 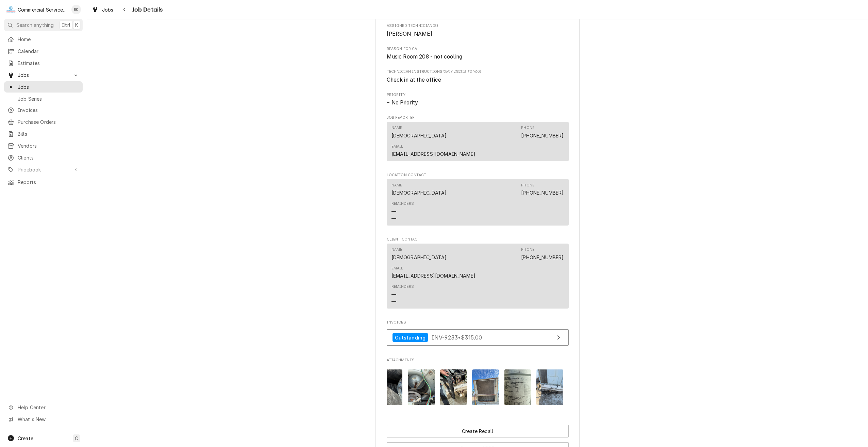 What do you see at coordinates (486, 387) in the screenshot?
I see `img: dwNdgHY2TsGUr3JBQ8OY` at bounding box center [486, 387].